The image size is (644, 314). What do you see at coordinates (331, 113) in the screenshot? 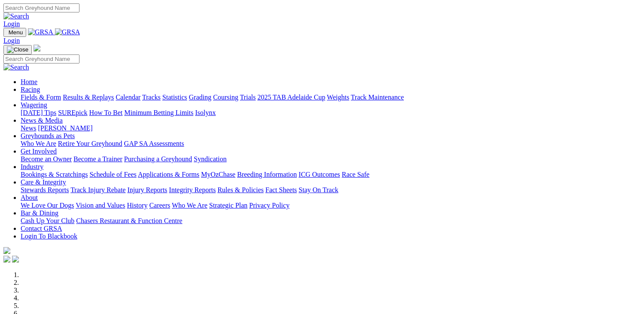
I see `div: Wagering` at bounding box center [331, 113].